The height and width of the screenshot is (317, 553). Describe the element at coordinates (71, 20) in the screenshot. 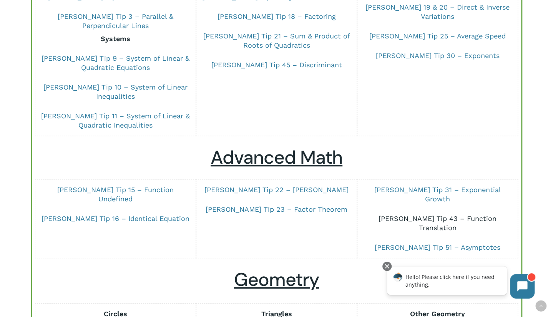

I see `span: Hello! Please click here if you need anything.` at that location.